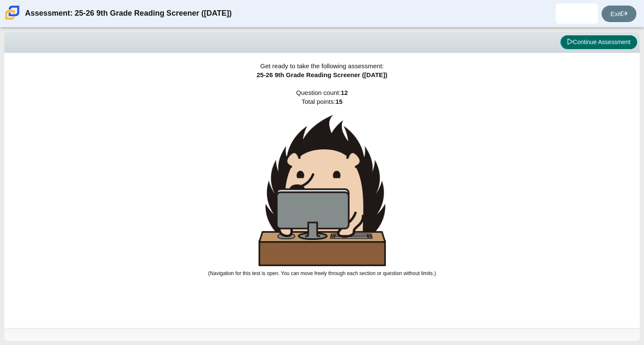 The image size is (644, 345). What do you see at coordinates (322, 183) in the screenshot?
I see `span: Question count: Total points:` at bounding box center [322, 183].